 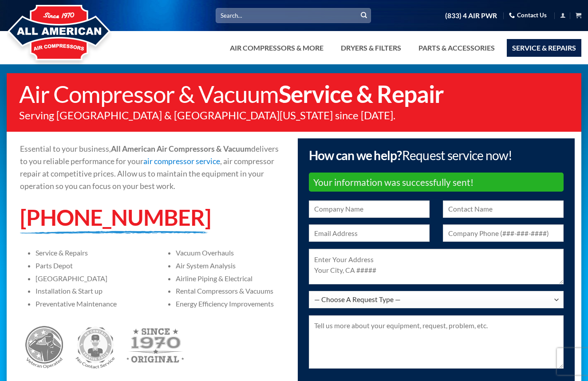 What do you see at coordinates (182, 161) in the screenshot?
I see `a: air compressor service` at bounding box center [182, 161].